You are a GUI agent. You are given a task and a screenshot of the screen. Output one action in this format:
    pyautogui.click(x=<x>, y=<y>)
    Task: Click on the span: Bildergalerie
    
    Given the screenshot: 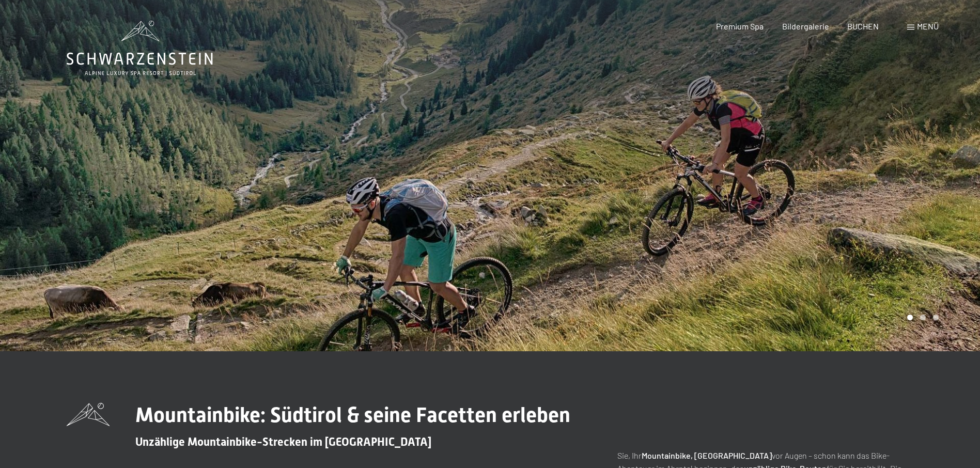 What is the action you would take?
    pyautogui.click(x=805, y=26)
    